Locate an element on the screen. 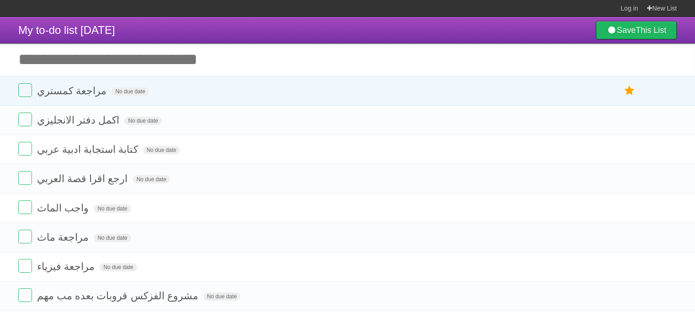 Image resolution: width=695 pixels, height=318 pixels. span: مشروع الفزكس قروبات بعده مب مهم is located at coordinates (119, 295).